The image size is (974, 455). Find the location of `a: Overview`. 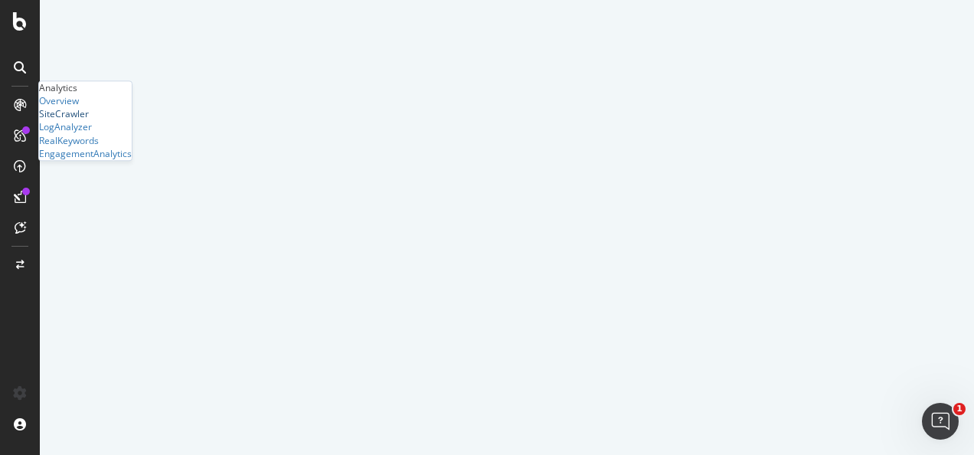

a: Overview is located at coordinates (59, 100).